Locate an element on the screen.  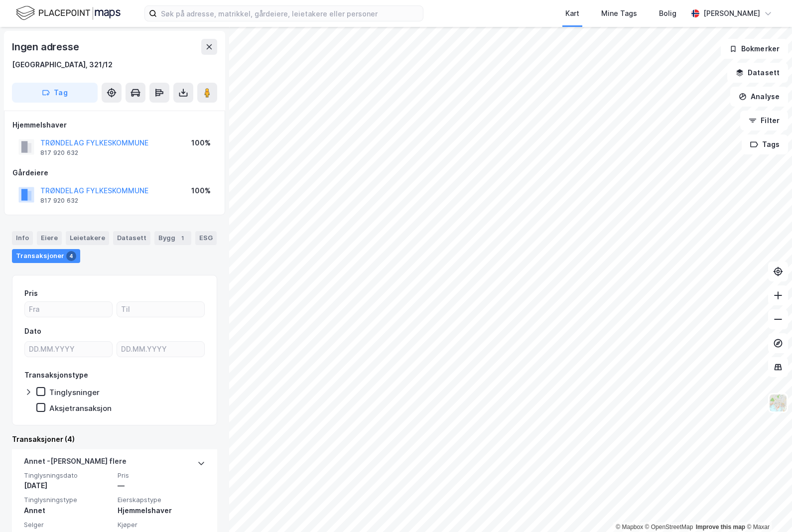
span: Selger is located at coordinates (68, 525).